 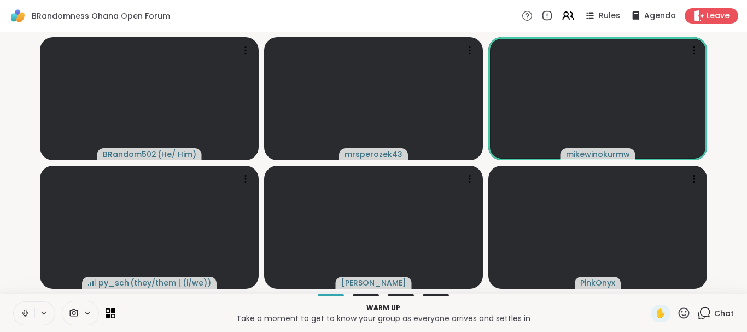 I want to click on span: Leave, so click(x=718, y=16).